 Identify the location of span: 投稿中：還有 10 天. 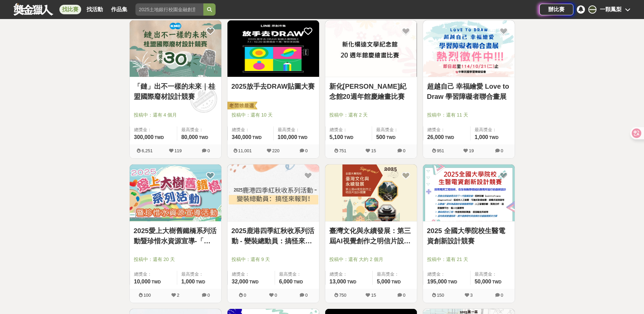
(273, 115).